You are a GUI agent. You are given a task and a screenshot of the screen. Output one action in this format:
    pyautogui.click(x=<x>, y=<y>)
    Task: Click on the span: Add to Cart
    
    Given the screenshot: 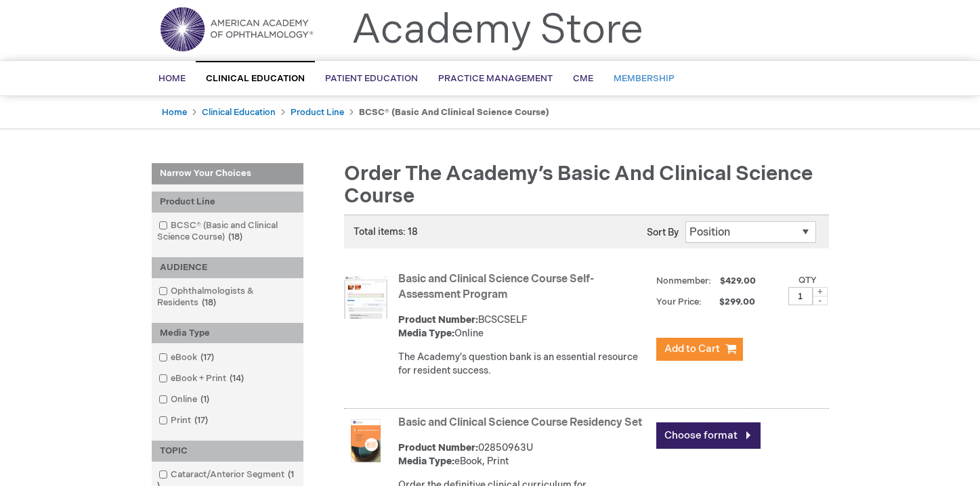 What is the action you would take?
    pyautogui.click(x=692, y=349)
    